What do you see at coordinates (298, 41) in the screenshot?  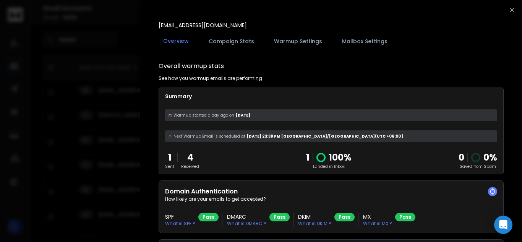 I see `button: Warmup Settings` at bounding box center [298, 41].